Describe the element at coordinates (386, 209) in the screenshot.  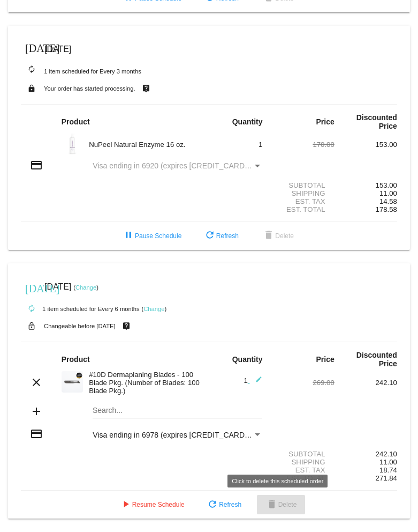
I see `span: 178.58` at that location.